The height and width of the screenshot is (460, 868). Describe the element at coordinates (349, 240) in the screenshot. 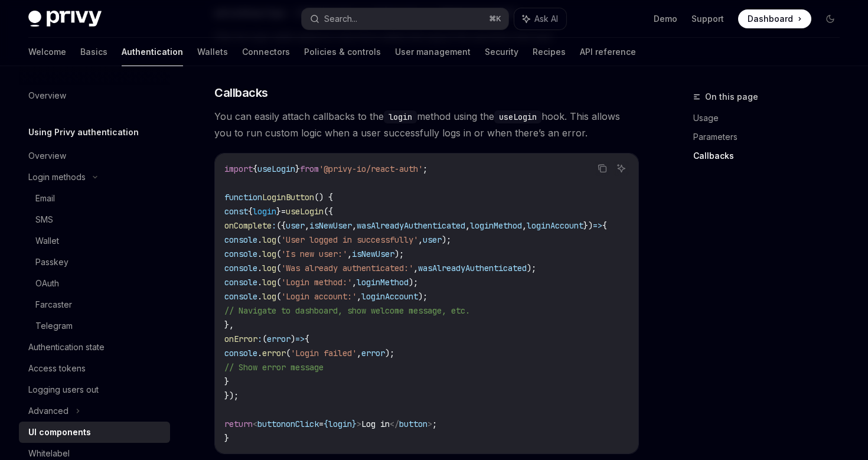

I see `span: 'User logged in successfully'` at that location.